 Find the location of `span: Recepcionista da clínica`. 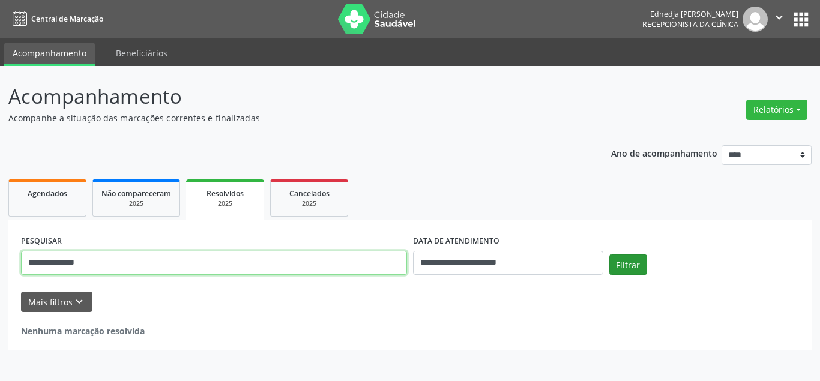

span: Recepcionista da clínica is located at coordinates (690, 24).